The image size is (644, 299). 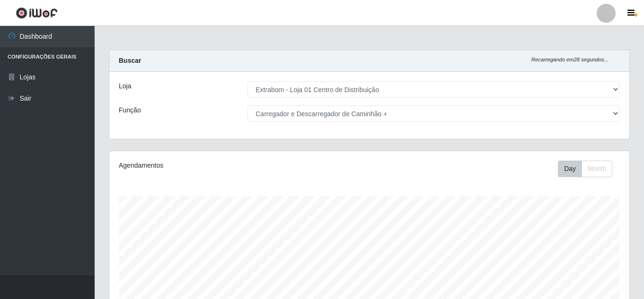 What do you see at coordinates (584, 168) in the screenshot?
I see `div: First group` at bounding box center [584, 168].